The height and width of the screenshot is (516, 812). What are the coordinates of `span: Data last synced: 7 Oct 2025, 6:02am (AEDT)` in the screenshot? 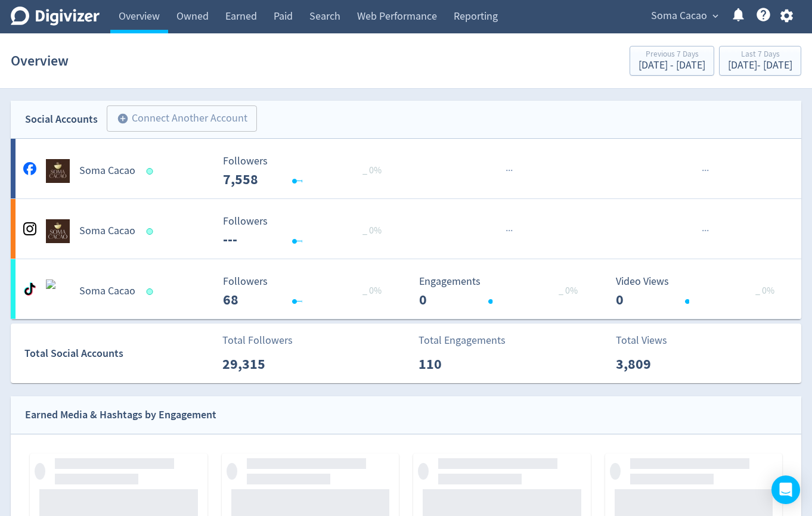 It's located at (152, 291).